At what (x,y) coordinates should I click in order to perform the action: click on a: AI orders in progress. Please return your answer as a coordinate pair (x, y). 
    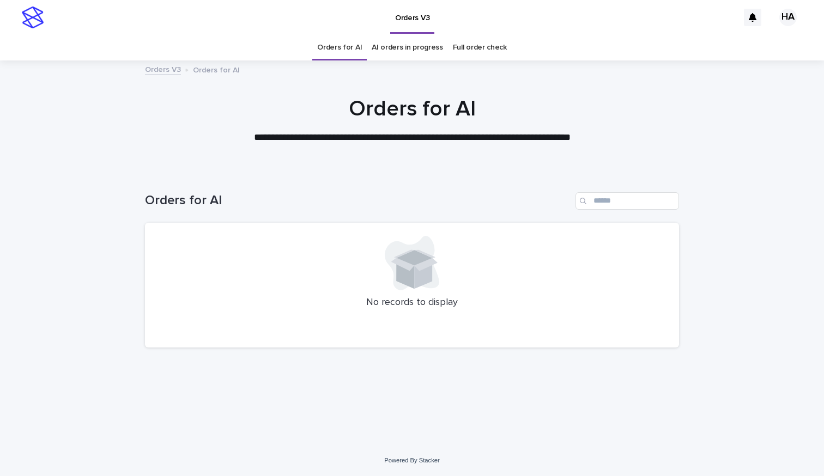
    Looking at the image, I should click on (407, 47).